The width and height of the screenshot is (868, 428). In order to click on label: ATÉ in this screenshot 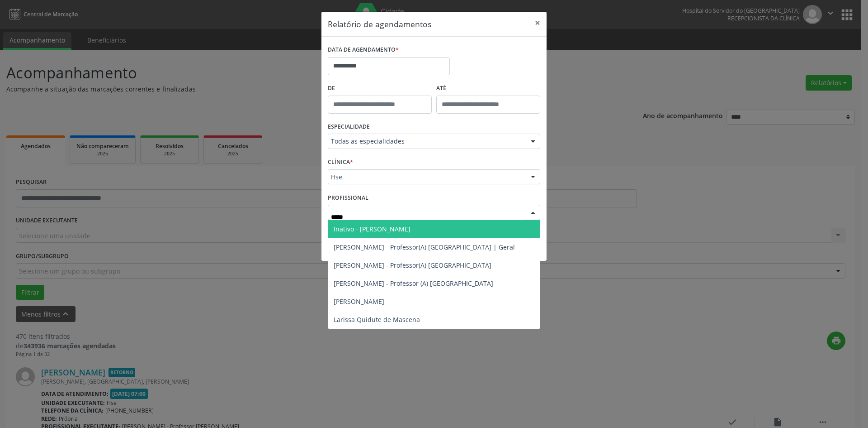, I will do `click(488, 88)`.